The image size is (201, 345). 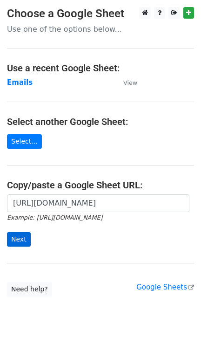 What do you see at coordinates (126, 82) in the screenshot?
I see `a: View` at bounding box center [126, 82].